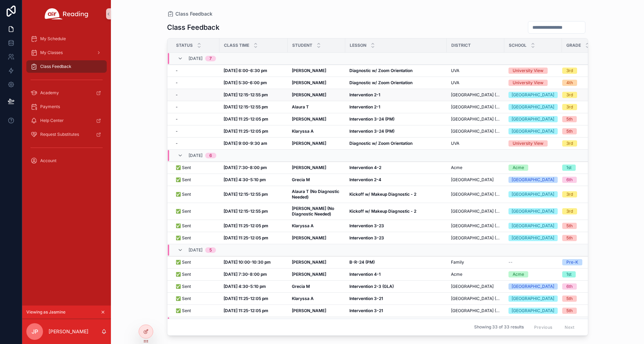 The height and width of the screenshot is (344, 644). Describe the element at coordinates (396, 107) in the screenshot. I see `a: Intervention 2-1` at that location.